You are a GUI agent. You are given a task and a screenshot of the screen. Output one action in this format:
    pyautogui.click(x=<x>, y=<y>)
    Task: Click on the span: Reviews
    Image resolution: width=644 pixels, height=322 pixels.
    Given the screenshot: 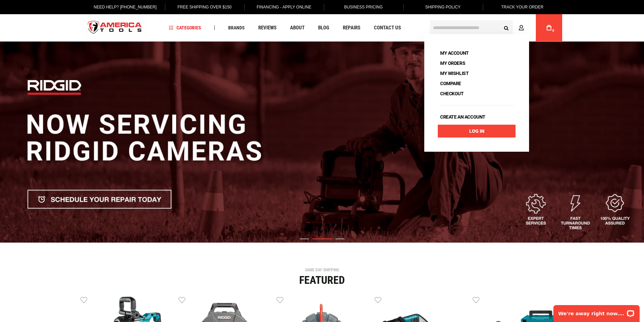 What is the action you would take?
    pyautogui.click(x=267, y=27)
    